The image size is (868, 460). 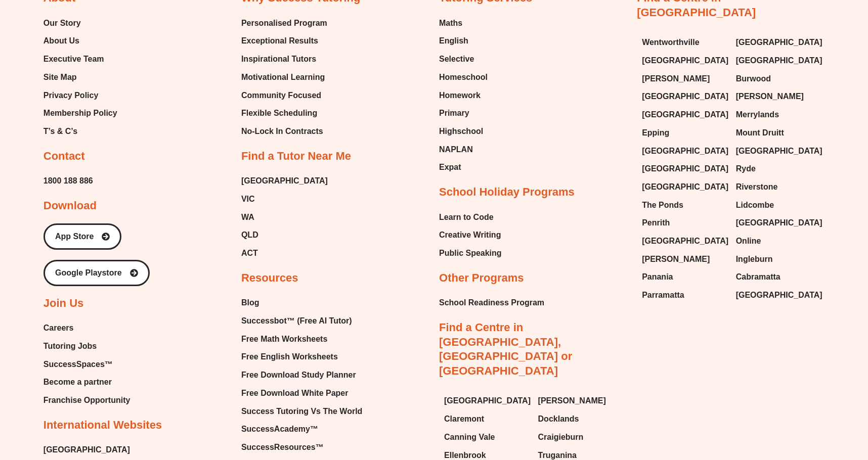 What do you see at coordinates (464, 419) in the screenshot?
I see `span: Claremont` at bounding box center [464, 419].